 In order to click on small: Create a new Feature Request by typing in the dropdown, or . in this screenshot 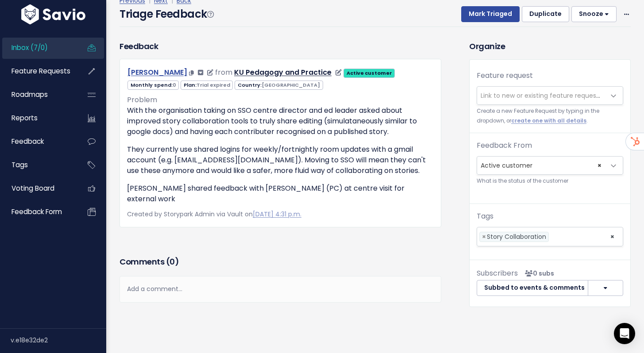, I will do `click(550, 116)`.